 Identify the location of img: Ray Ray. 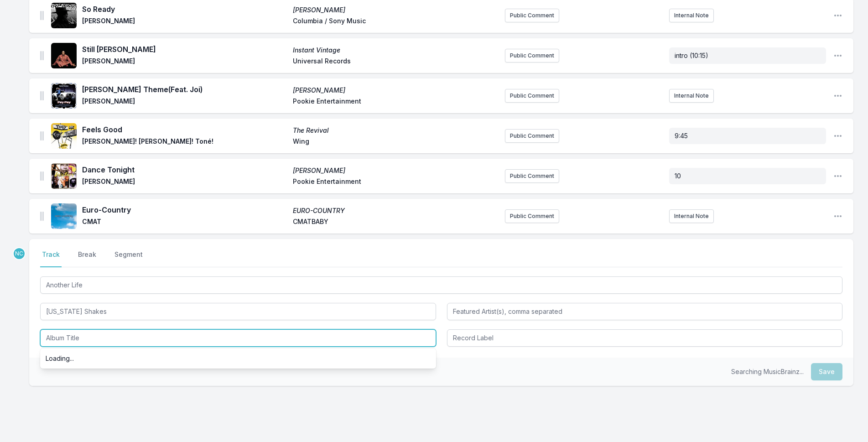
(64, 96).